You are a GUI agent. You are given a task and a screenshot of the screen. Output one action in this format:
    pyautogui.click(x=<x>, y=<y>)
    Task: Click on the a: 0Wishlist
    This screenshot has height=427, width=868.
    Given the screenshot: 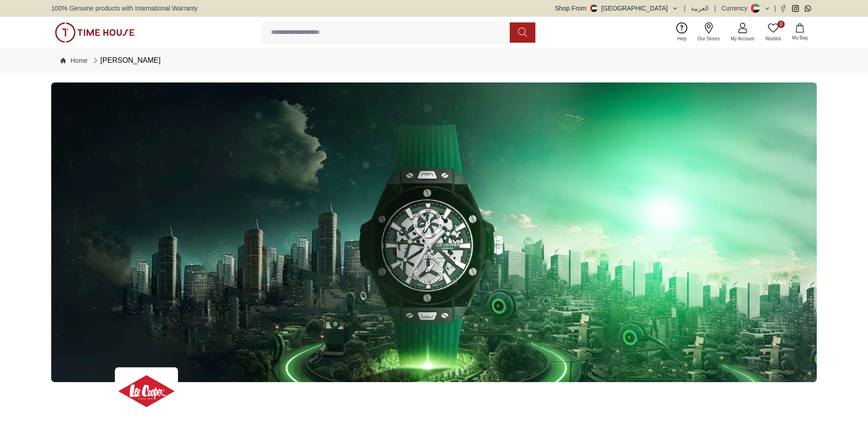 What is the action you would take?
    pyautogui.click(x=773, y=32)
    